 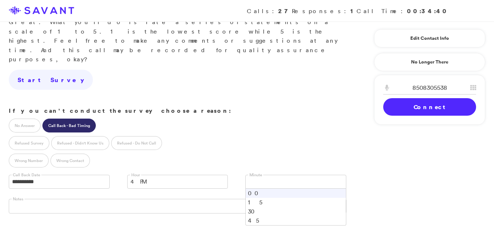 I want to click on li: 00, so click(x=296, y=193).